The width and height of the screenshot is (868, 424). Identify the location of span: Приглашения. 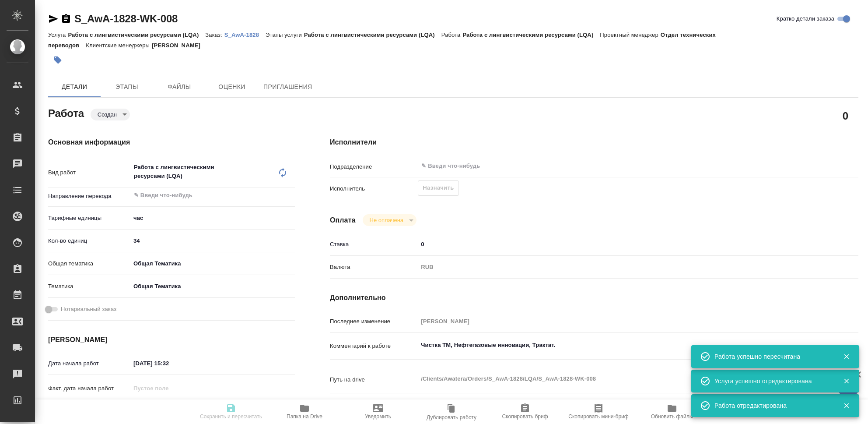
(288, 86).